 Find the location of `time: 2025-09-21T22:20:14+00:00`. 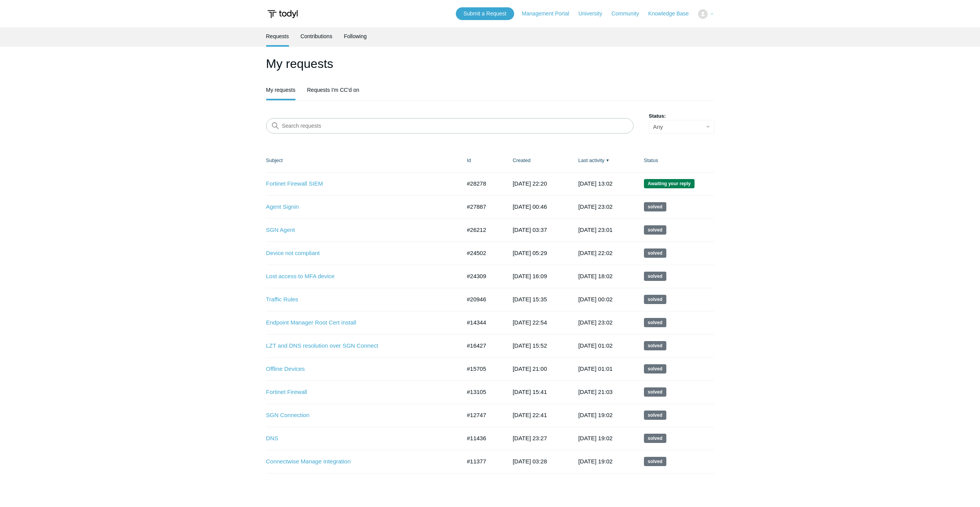

time: 2025-09-21T22:20:14+00:00 is located at coordinates (530, 184).